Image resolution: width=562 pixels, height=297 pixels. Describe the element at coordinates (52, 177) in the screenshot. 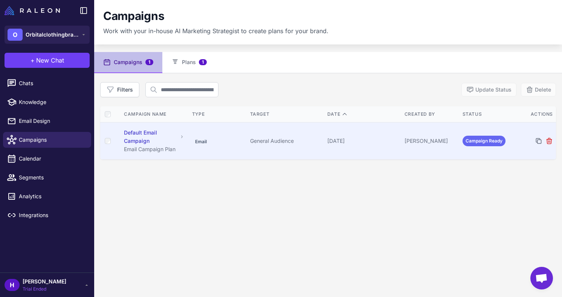

I see `span: Segments` at that location.